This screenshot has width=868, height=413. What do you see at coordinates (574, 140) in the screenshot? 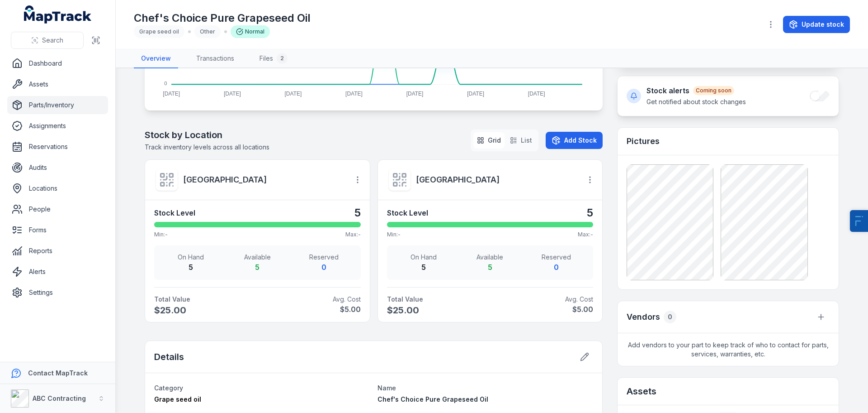
I see `button: Add Stock` at bounding box center [574, 140].